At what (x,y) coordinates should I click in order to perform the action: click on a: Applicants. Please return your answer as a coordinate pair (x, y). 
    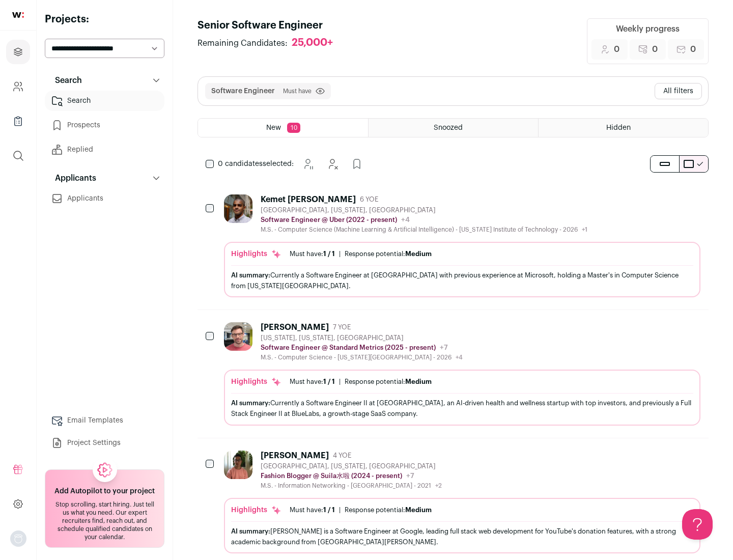
    Looking at the image, I should click on (105, 198).